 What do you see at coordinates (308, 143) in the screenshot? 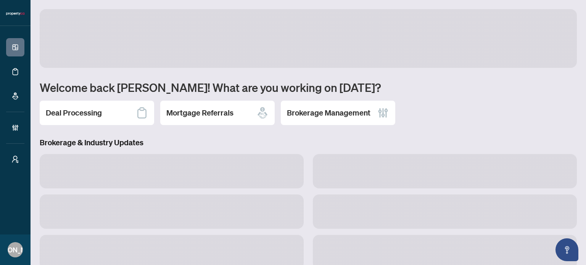
I see `h3: Brokerage & Industry Updates` at bounding box center [308, 143].